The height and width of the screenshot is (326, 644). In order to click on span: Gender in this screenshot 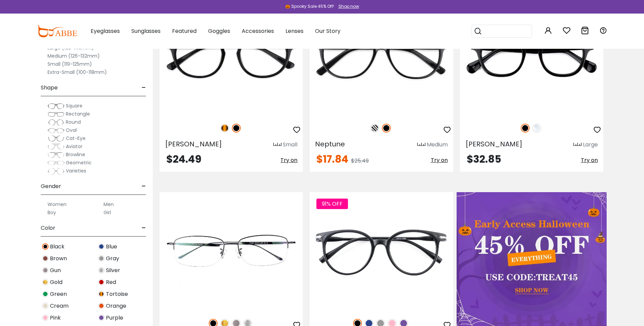, I will do `click(51, 186)`.